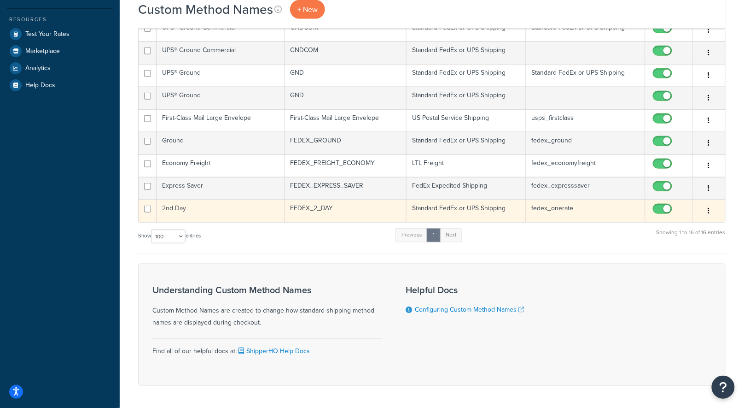  Describe the element at coordinates (412, 235) in the screenshot. I see `a: Previous` at that location.